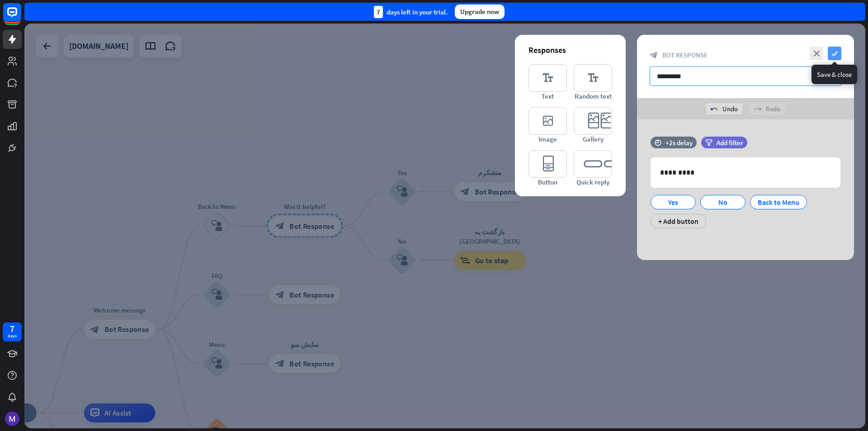 The width and height of the screenshot is (868, 431). What do you see at coordinates (678, 221) in the screenshot?
I see `div: + Add button` at bounding box center [678, 221].